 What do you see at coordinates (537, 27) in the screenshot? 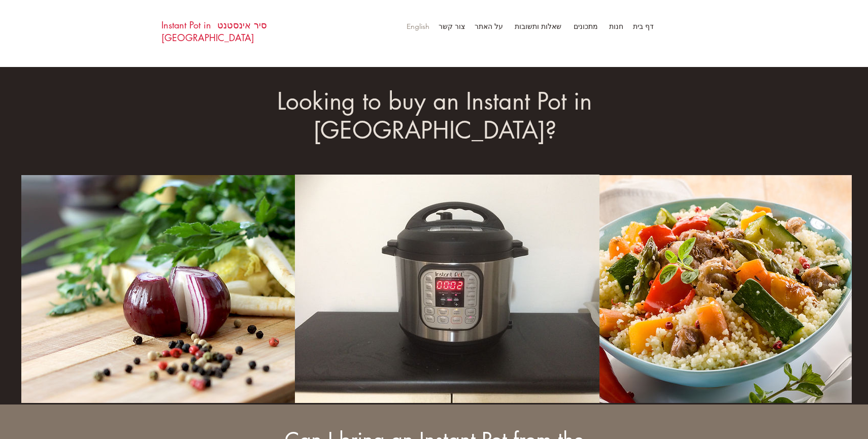
I see `a: שאלות ותשובות` at bounding box center [537, 27].